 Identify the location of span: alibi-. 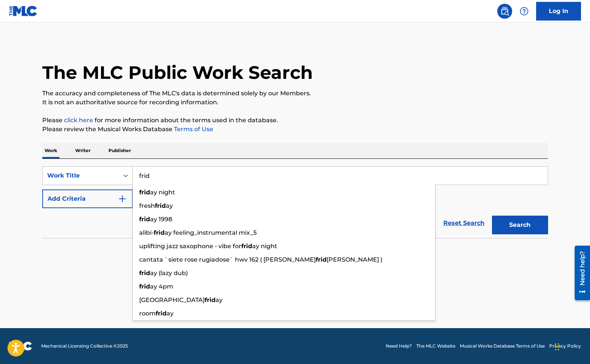
(146, 232).